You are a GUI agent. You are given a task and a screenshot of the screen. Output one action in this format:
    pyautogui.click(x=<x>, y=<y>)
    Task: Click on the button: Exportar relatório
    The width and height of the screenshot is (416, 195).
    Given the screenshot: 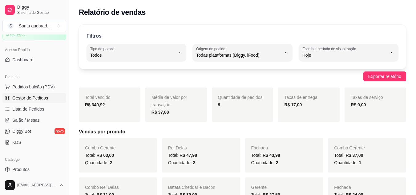 What is the action you would take?
    pyautogui.click(x=385, y=76)
    